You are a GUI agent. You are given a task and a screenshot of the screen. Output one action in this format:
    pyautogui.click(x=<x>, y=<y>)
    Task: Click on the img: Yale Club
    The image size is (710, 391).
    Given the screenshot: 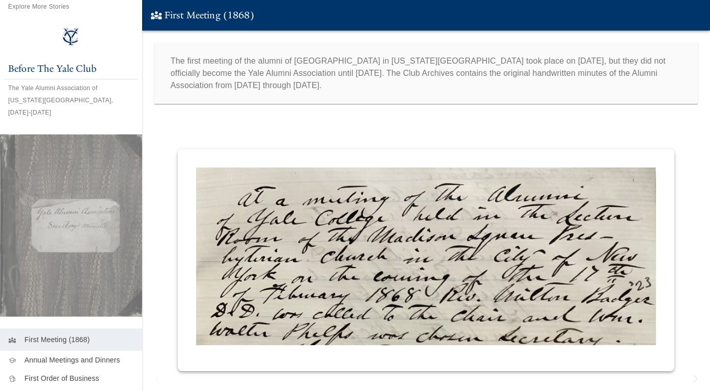 What is the action you would take?
    pyautogui.click(x=71, y=37)
    